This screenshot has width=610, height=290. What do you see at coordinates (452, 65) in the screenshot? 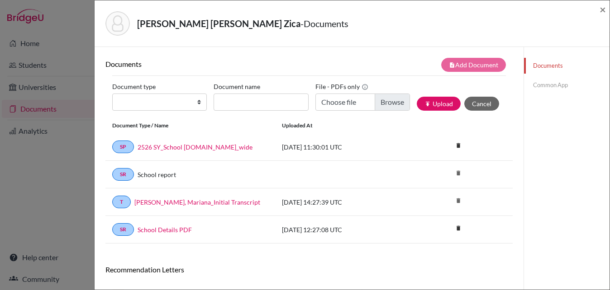
I see `i: note_add` at bounding box center [452, 65].